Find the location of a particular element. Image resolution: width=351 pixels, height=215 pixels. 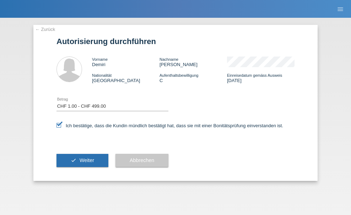

button: Abbrechen is located at coordinates (142, 161).